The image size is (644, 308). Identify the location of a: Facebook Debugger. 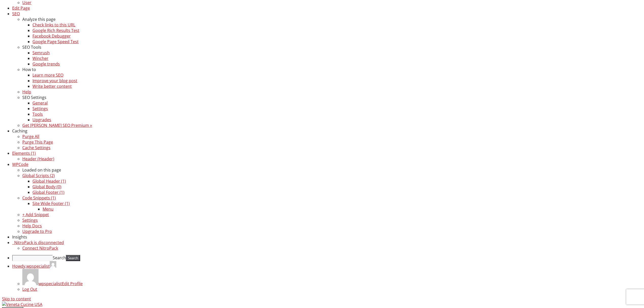
(52, 36).